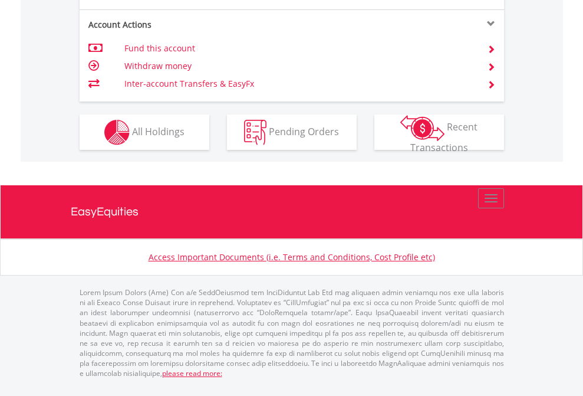  Describe the element at coordinates (292, 212) in the screenshot. I see `div: EasyEquities` at that location.